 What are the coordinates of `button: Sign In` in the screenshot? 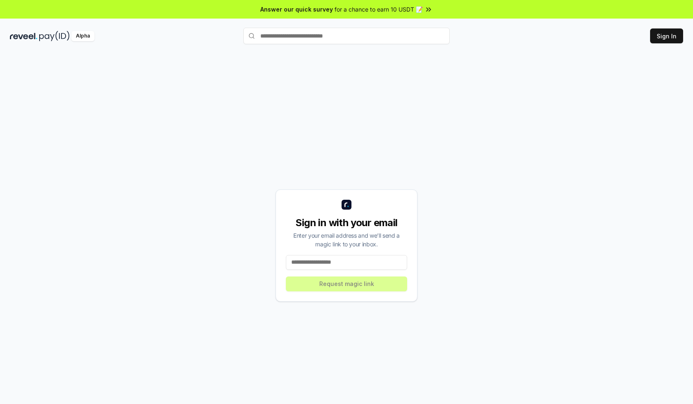 It's located at (667, 36).